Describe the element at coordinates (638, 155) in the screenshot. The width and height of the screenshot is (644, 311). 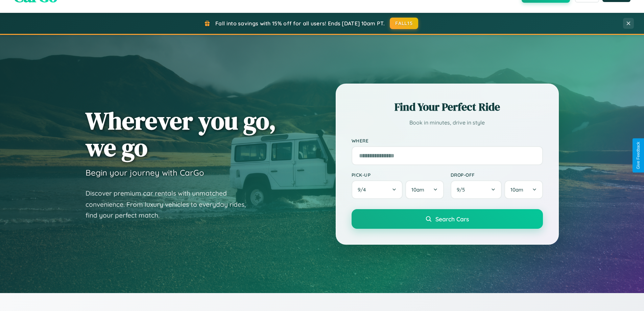
I see `div: Give Feedback` at that location.